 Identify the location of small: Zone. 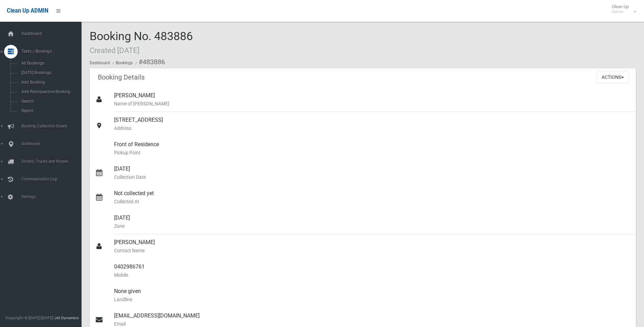
(372, 226).